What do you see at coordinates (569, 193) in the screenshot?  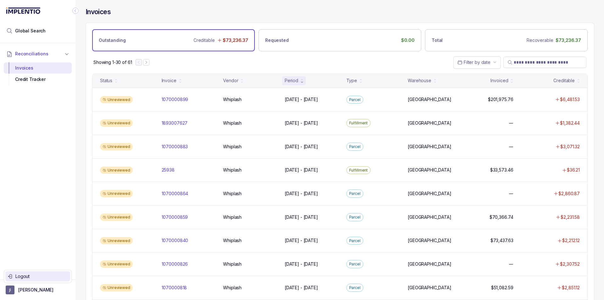 I see `p: $2,860.87` at bounding box center [569, 193].